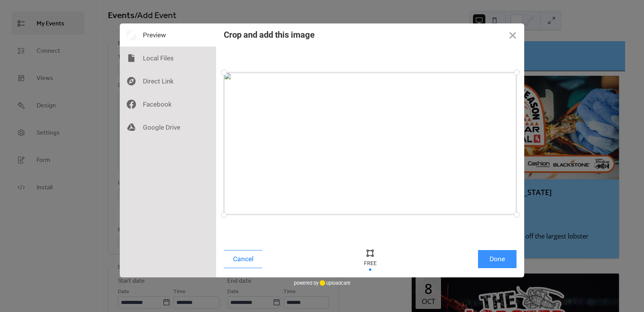 The height and width of the screenshot is (312, 644). What do you see at coordinates (243, 259) in the screenshot?
I see `button: Cancel` at bounding box center [243, 259].